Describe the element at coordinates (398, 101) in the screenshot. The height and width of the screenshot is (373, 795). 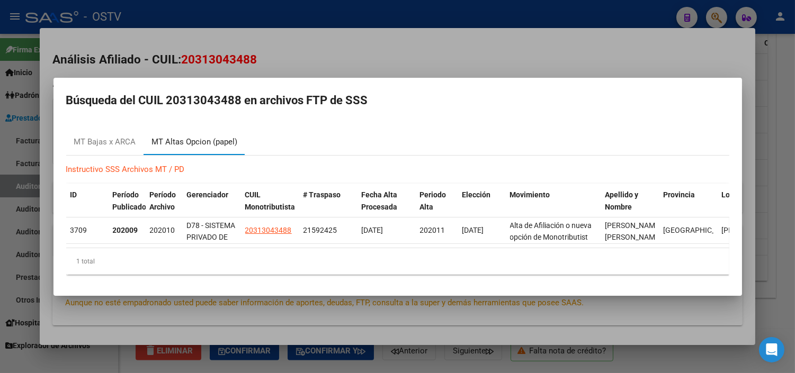
I see `h2: Búsqueda del CUIL 20313043488 en archivos FTP de SSS` at that location.